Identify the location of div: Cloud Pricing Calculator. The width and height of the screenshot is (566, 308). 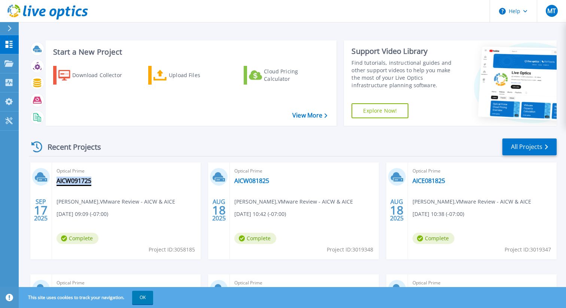
(294, 75).